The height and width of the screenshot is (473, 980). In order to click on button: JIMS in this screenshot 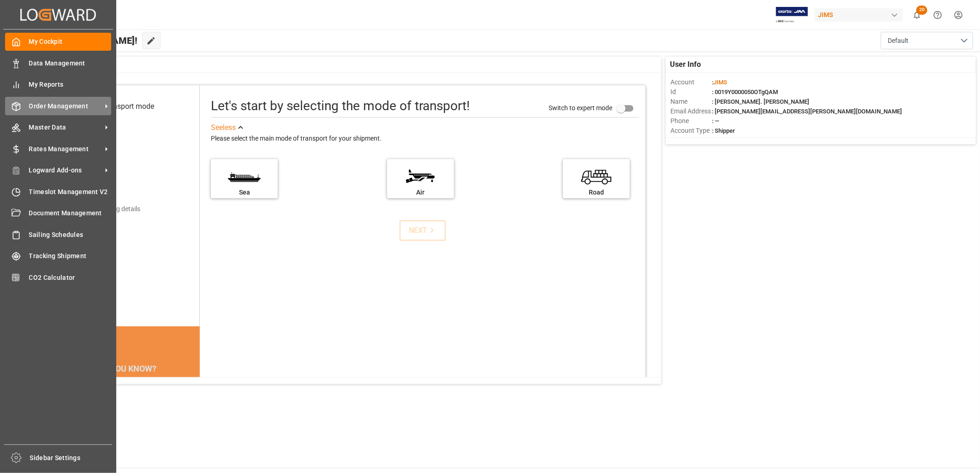, I will do `click(861, 15)`.